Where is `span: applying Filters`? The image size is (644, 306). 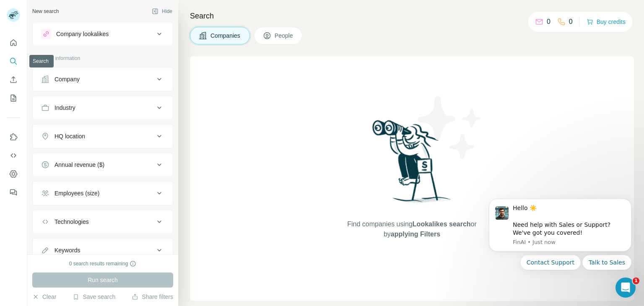 span: applying Filters is located at coordinates (416, 234).